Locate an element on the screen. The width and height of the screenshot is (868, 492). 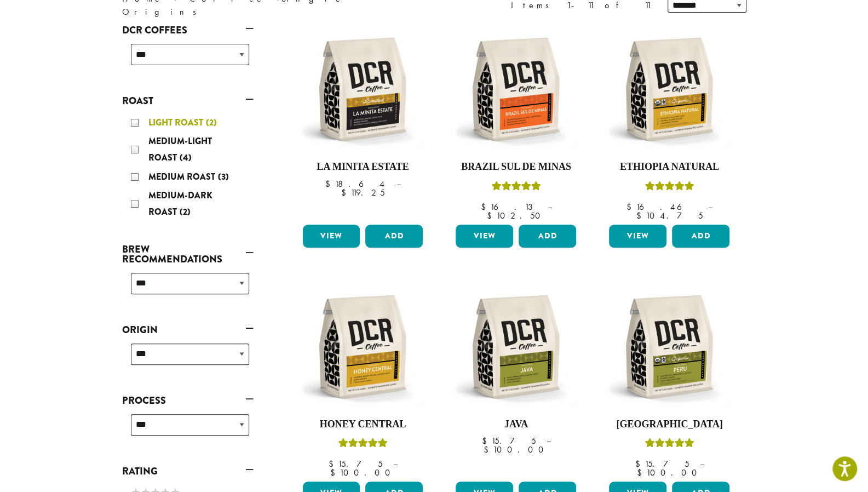
span: (3) is located at coordinates (223, 176).